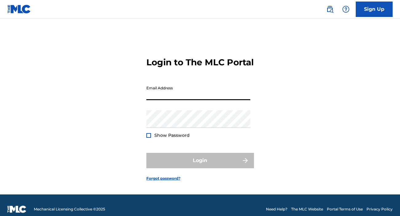 The width and height of the screenshot is (400, 216). Describe the element at coordinates (163, 178) in the screenshot. I see `a: Forgot password?` at that location.